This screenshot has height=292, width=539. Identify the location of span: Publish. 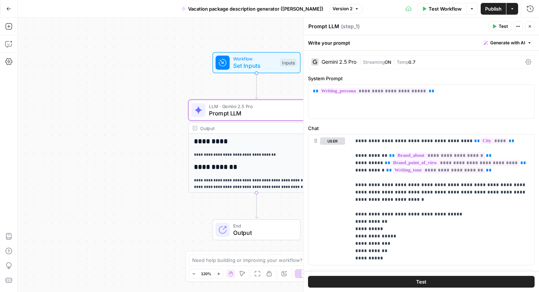
(493, 9).